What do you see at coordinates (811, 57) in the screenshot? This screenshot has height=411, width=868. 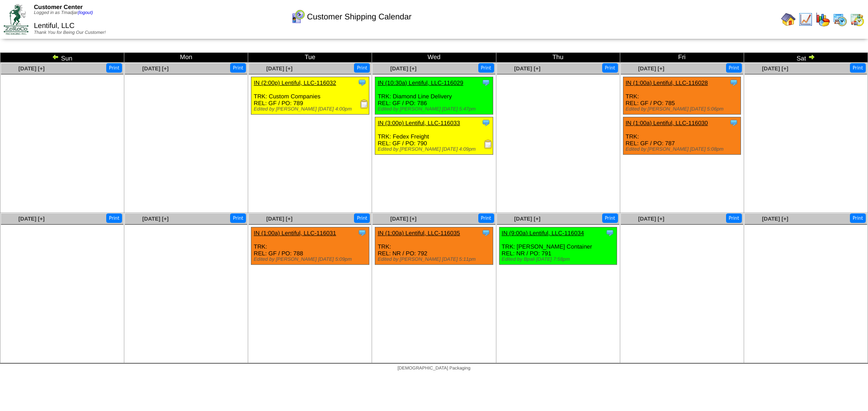 I see `img: arrowright.gif` at bounding box center [811, 57].